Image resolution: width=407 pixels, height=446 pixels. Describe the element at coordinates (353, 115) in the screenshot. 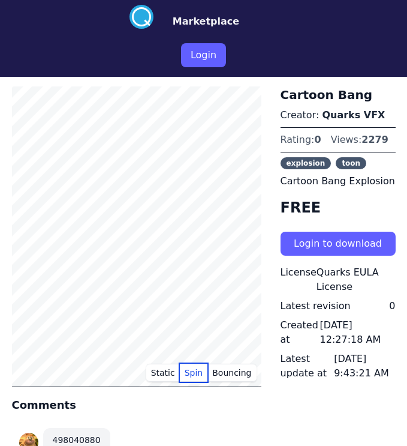

I see `a: Quarks VFX` at that location.